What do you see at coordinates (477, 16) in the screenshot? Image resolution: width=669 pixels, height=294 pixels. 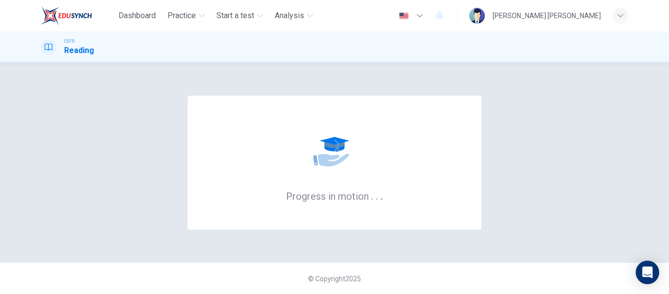 I see `img: Profile picture` at bounding box center [477, 16].